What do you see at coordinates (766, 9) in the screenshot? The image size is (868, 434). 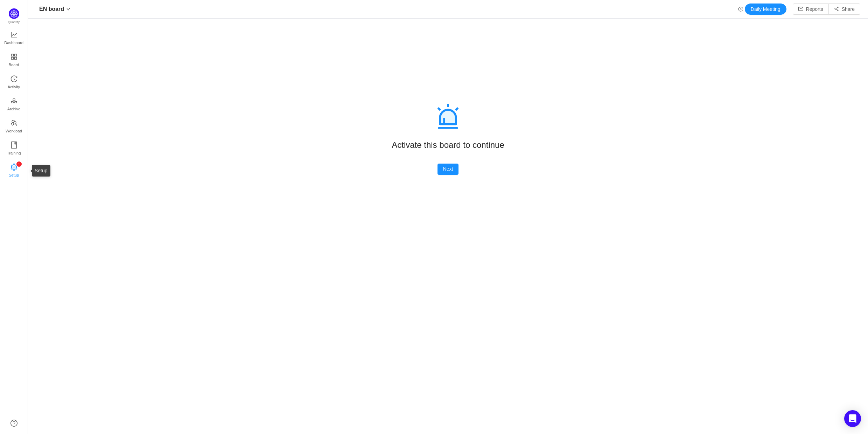 I see `button: Daily Meeting` at bounding box center [766, 9].